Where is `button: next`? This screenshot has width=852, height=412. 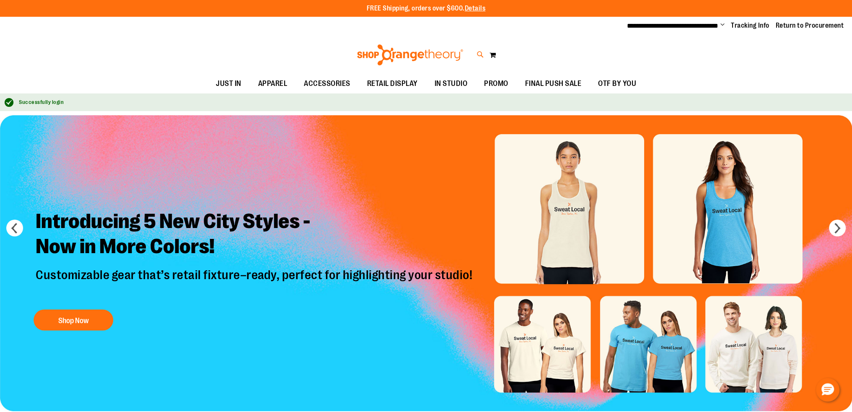
button: next is located at coordinates (837, 228).